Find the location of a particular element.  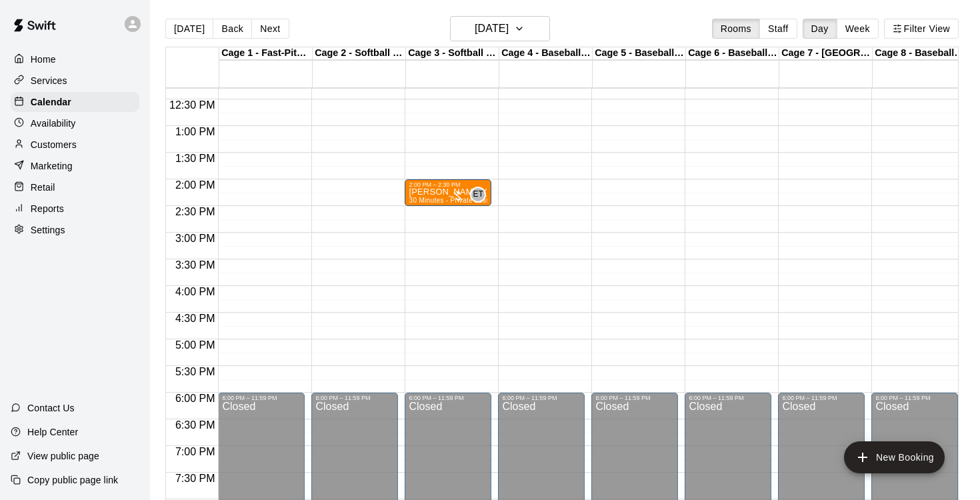

p: Availability is located at coordinates (53, 123).